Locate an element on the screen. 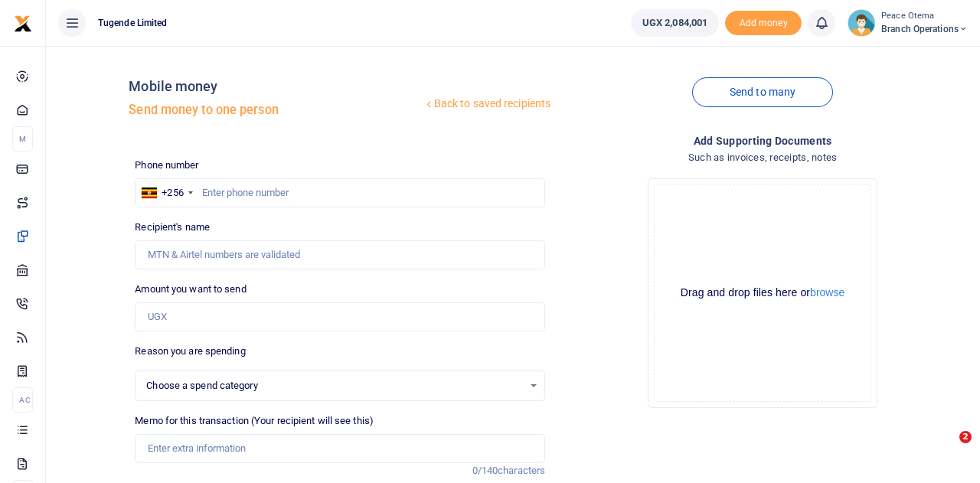  button: browse is located at coordinates (827, 293).